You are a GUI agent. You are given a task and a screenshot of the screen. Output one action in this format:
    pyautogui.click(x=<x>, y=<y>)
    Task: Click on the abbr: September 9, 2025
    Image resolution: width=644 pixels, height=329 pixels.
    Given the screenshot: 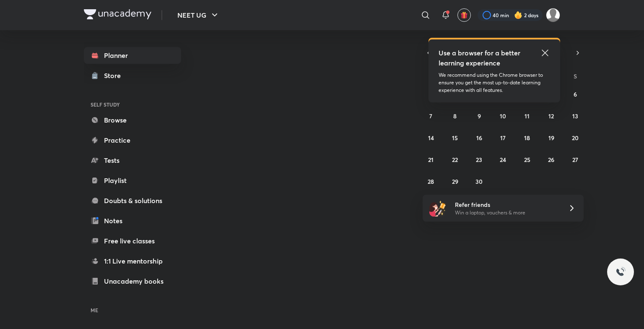 What is the action you would take?
    pyautogui.click(x=479, y=116)
    